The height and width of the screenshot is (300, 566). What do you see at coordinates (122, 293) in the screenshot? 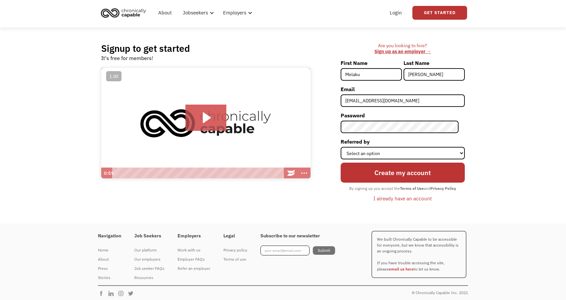
I see `img: Chronically Capable Instagram Page` at bounding box center [122, 293].